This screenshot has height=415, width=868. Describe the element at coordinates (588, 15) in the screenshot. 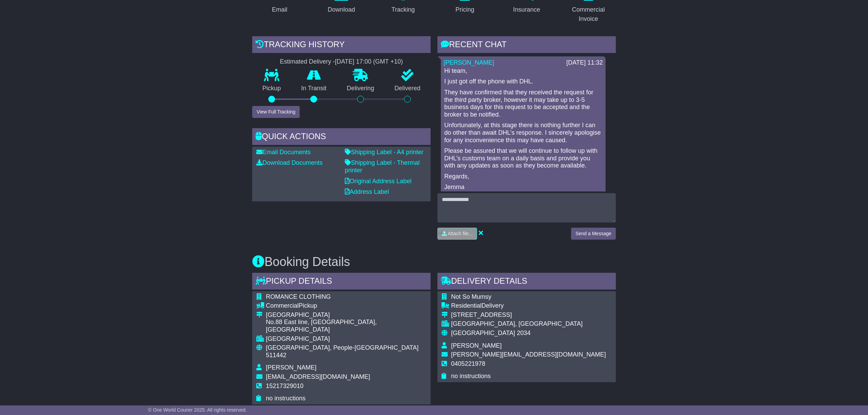

I see `div: Commercial Invoice` at that location.